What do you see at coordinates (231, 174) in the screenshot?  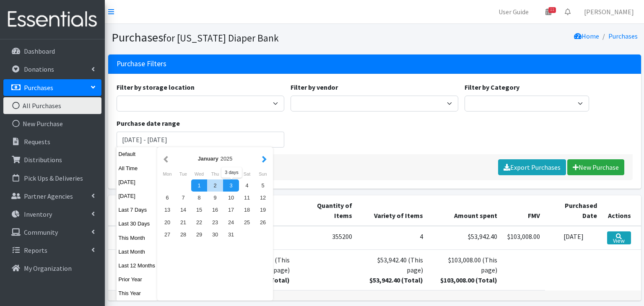 I see `div: Friday` at bounding box center [231, 174].